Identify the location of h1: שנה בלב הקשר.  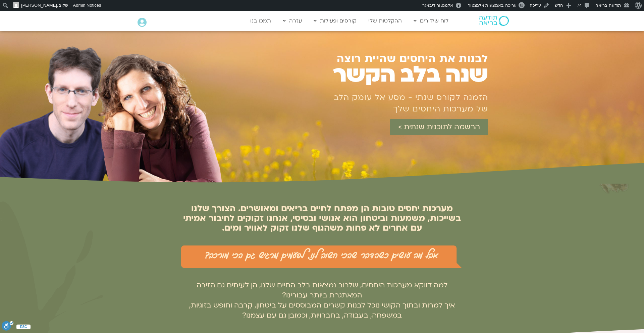
(394, 74).